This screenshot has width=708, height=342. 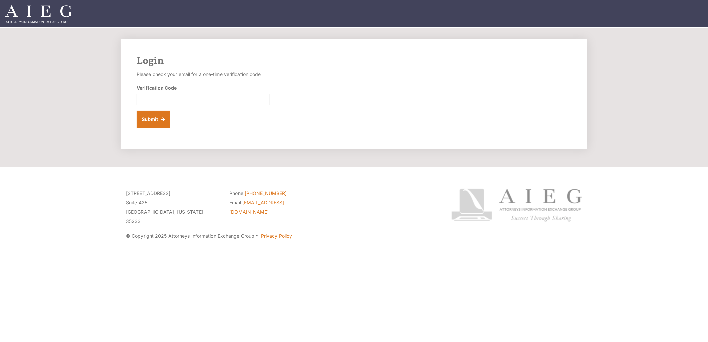 I want to click on li: Phone:, so click(x=276, y=193).